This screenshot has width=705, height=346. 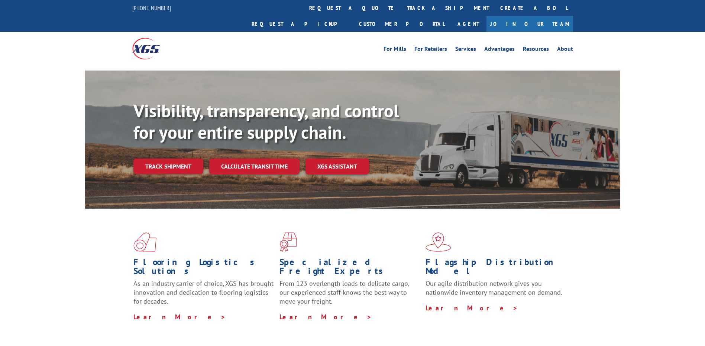 I want to click on a: Resources, so click(x=536, y=50).